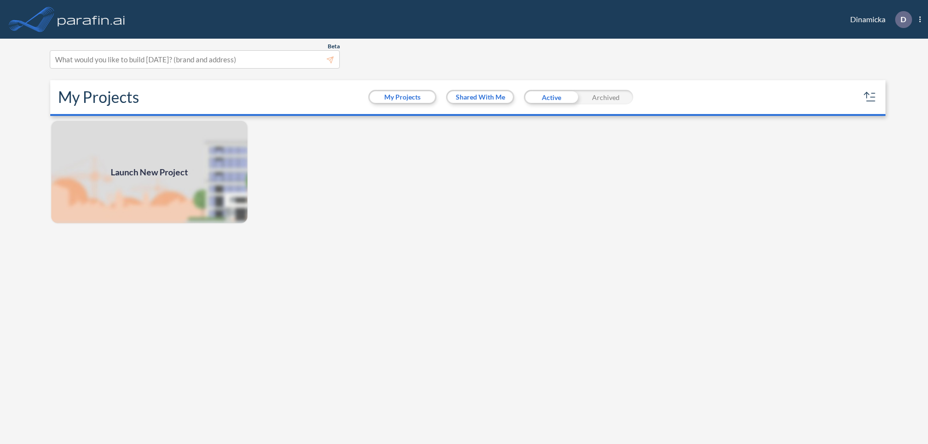 This screenshot has height=444, width=928. I want to click on span: Beta, so click(333, 46).